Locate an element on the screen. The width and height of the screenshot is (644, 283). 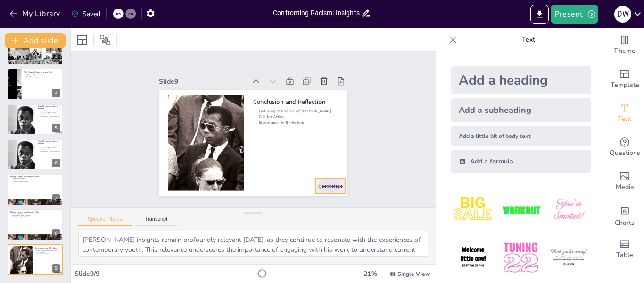
div: Add a formula is located at coordinates (521, 161).